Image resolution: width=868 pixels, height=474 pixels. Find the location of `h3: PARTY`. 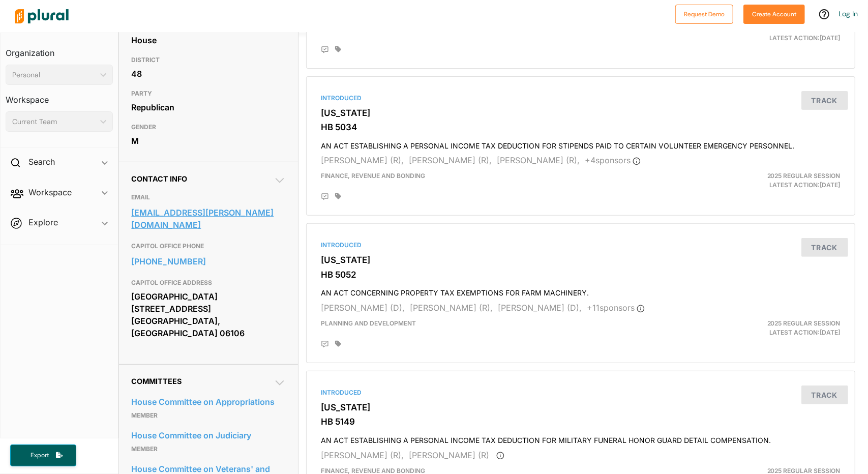

h3: PARTY is located at coordinates (208, 93).